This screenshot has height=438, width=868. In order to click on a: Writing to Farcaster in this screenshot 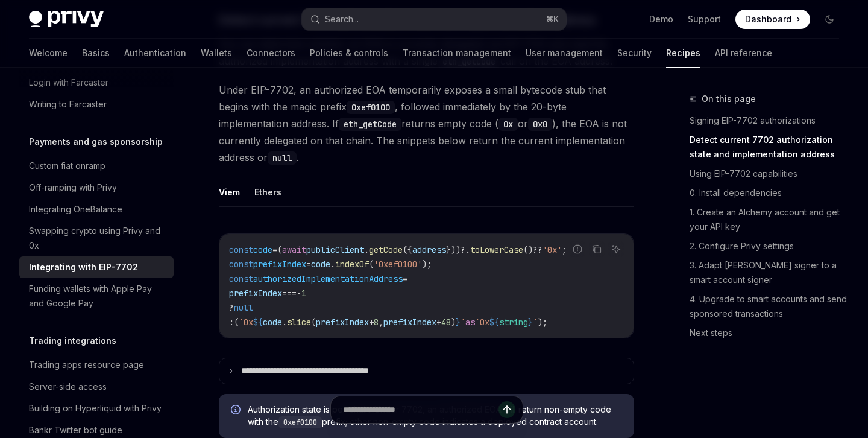, I will do `click(96, 104)`.